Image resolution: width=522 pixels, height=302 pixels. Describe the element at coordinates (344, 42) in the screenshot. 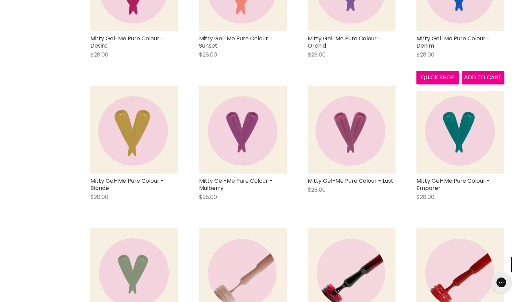

I see `a: Mitty Gel-Me Pure Colour - Orchid` at that location.